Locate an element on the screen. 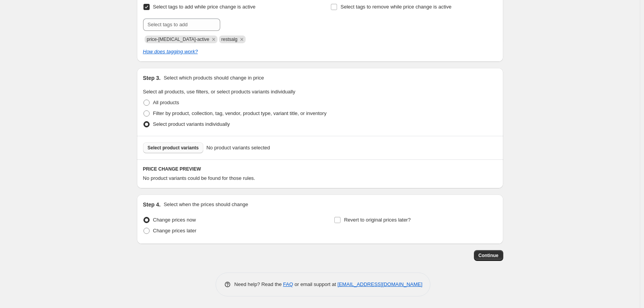 Image resolution: width=644 pixels, height=308 pixels. span: restsalg is located at coordinates (229, 39).